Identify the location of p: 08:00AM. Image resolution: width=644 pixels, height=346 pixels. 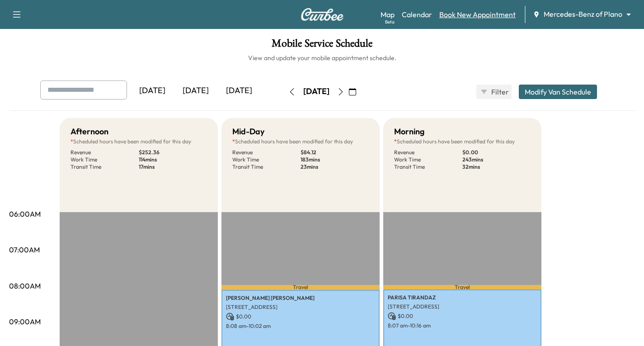
(24, 285).